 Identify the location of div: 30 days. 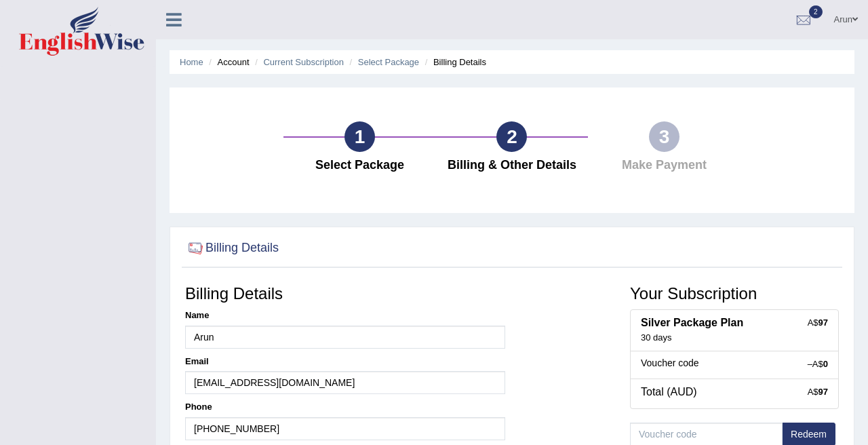
(735, 338).